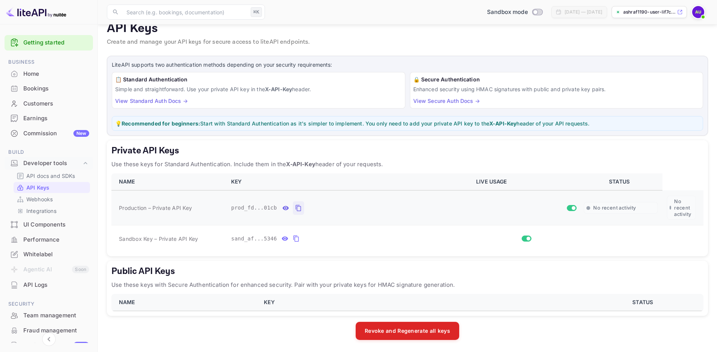  Describe the element at coordinates (259, 89) in the screenshot. I see `p: Simple and straightforward. Use your private API key in the header.` at that location.